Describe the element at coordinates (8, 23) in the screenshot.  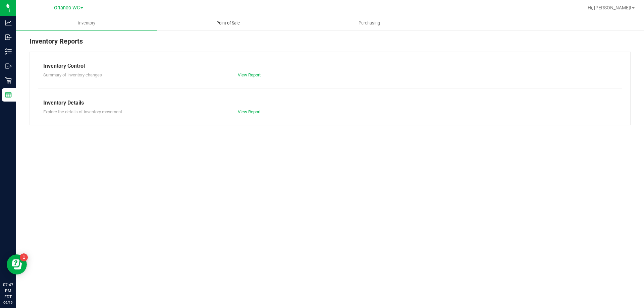
I see `inline-svg: Analytics` at that location.